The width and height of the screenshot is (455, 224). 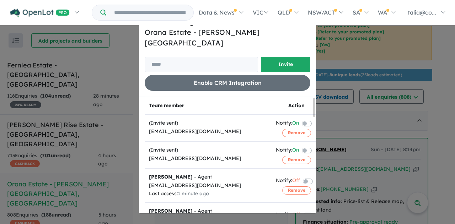 I want to click on th: Team member, so click(x=208, y=106).